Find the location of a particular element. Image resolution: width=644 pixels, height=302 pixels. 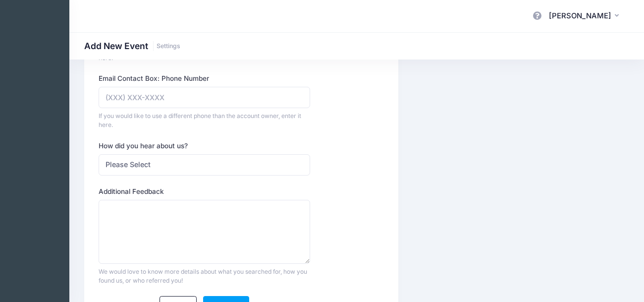

div: We would love to know more details about what you searched for, how you found us, or who referred... is located at coordinates (204, 276).